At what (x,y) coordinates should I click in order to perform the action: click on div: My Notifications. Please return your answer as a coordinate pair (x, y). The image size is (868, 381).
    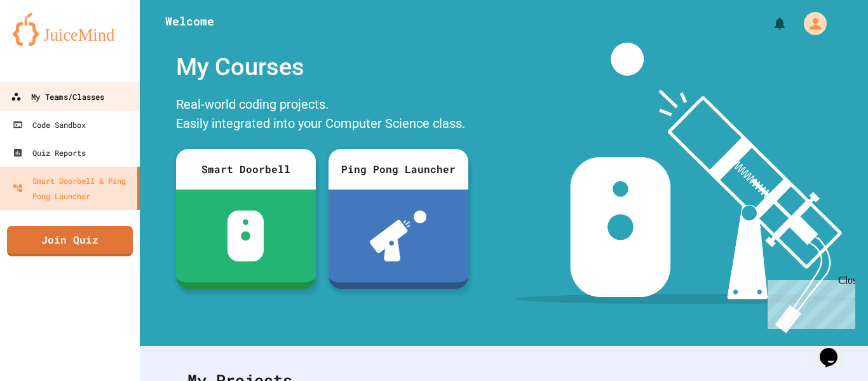
    Looking at the image, I should click on (770, 23).